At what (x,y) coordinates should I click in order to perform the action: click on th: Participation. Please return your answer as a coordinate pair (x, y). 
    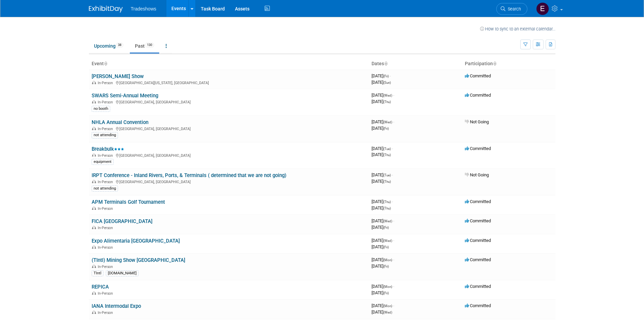
    Looking at the image, I should click on (509, 64).